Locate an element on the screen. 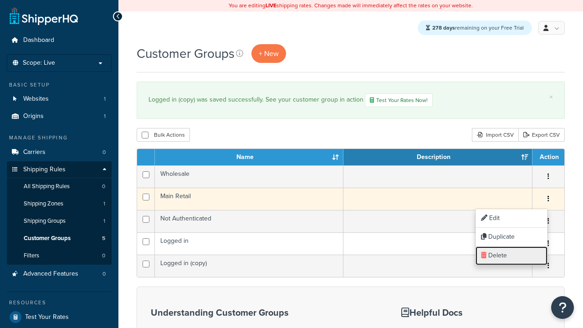 This screenshot has width=583, height=328. a: Test Your Rates Now! is located at coordinates (399, 100).